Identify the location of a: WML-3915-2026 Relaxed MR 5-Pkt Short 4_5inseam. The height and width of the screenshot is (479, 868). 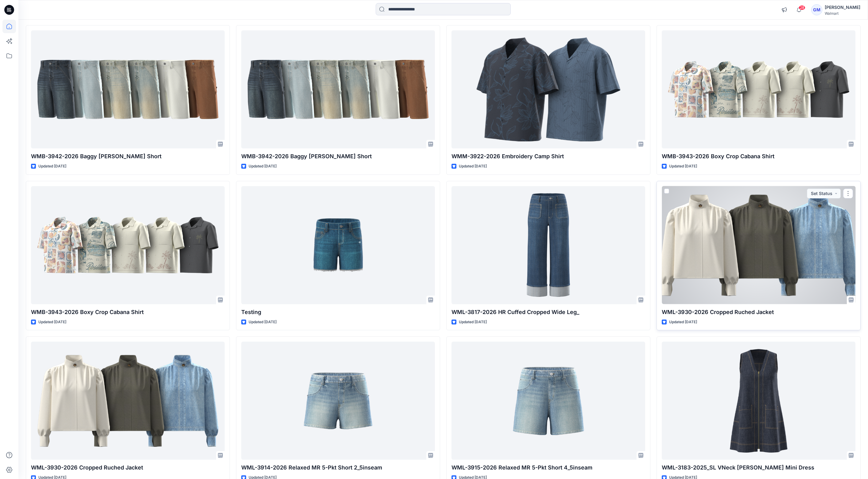
(548, 400).